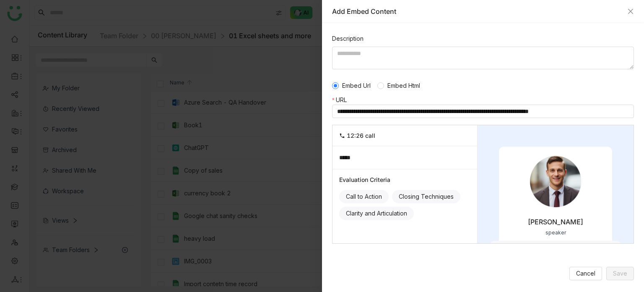 The image size is (644, 292). What do you see at coordinates (223, 56) in the screenshot?
I see `img: male.png` at bounding box center [223, 56].